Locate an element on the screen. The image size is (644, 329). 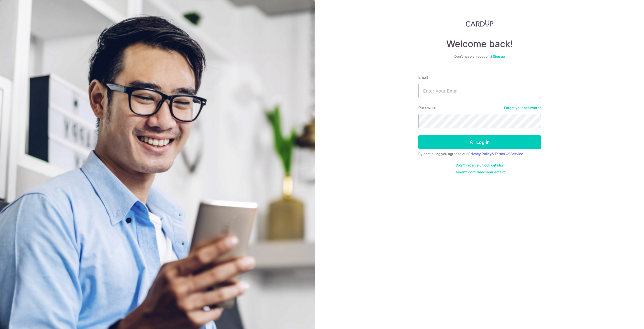
a: Terms Of Service is located at coordinates (509, 154).